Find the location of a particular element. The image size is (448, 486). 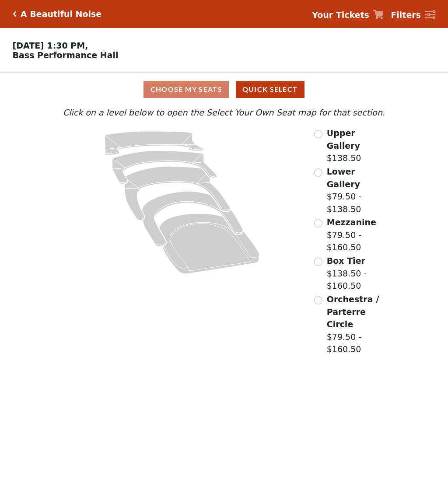

label: $138.50 - $160.50 is located at coordinates (357, 273).